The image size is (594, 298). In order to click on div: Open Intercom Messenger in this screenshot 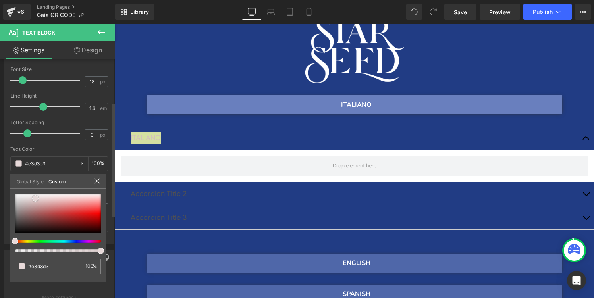, I will do `click(577, 281)`.